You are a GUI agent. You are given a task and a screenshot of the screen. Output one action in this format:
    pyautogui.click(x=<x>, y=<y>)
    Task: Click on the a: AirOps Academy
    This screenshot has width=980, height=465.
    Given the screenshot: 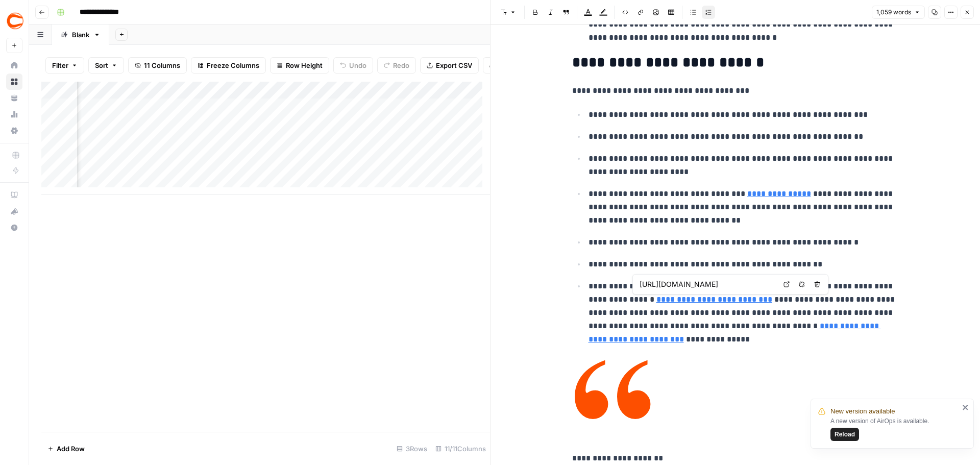 What is the action you would take?
    pyautogui.click(x=15, y=195)
    